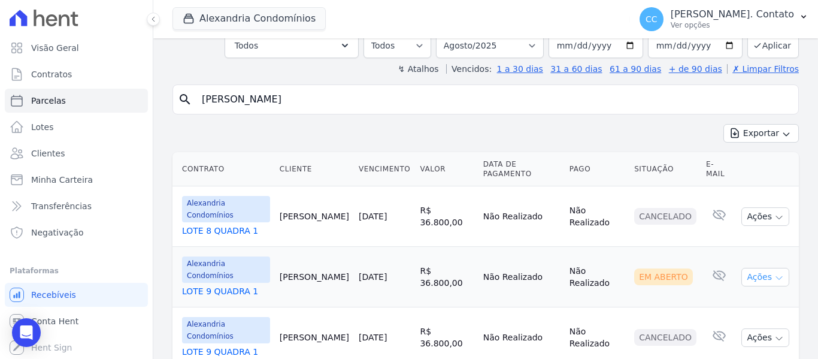 This screenshot has height=359, width=818. Describe the element at coordinates (52, 74) in the screenshot. I see `span: Contratos` at that location.